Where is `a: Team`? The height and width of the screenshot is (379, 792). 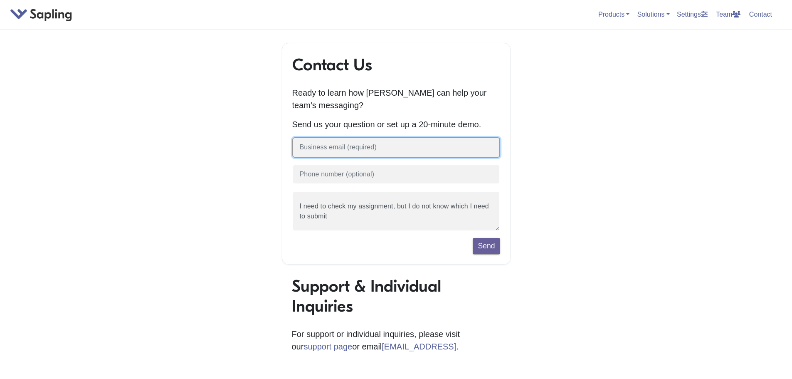 a: Team is located at coordinates (728, 14).